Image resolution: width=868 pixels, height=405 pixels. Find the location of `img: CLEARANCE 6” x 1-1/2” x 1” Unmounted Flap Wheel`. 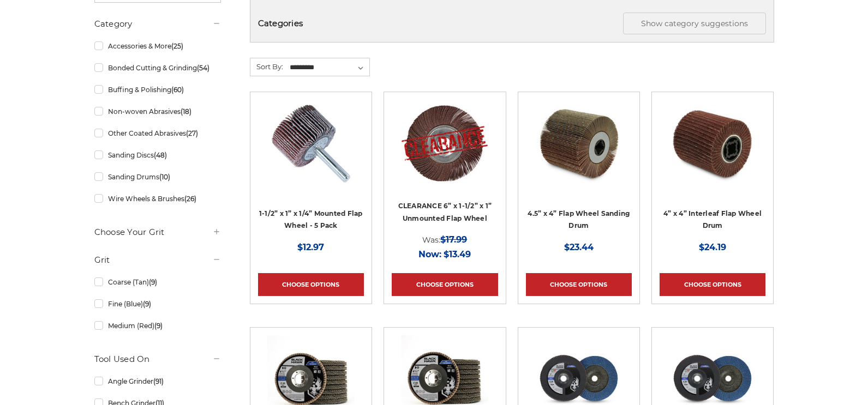

img: CLEARANCE 6” x 1-1/2” x 1” Unmounted Flap Wheel is located at coordinates (445, 143).